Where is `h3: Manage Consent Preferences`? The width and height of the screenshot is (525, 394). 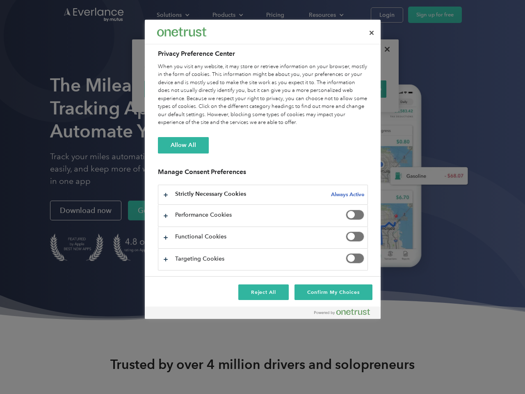
h3: Manage Consent Preferences is located at coordinates (263, 174).